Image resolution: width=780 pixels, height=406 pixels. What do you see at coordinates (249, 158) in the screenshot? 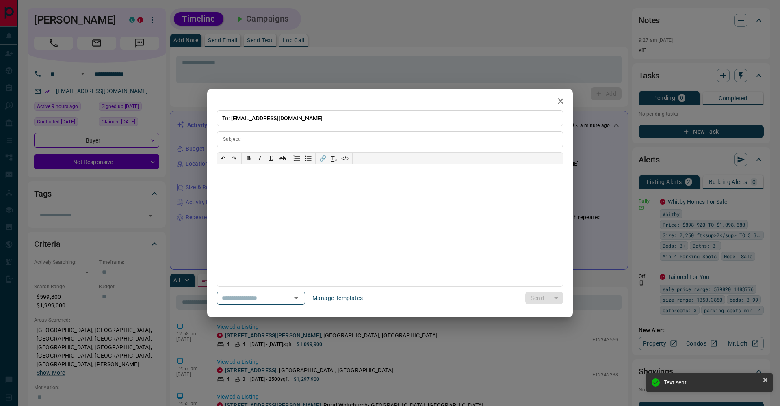
I see `button: 𝐁` at bounding box center [249, 158].